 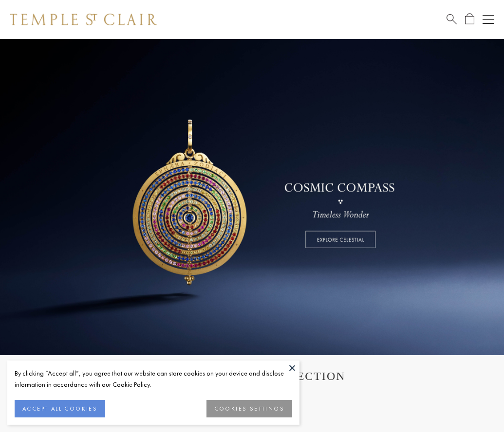 I want to click on a: Open Shopping Bag, so click(x=470, y=19).